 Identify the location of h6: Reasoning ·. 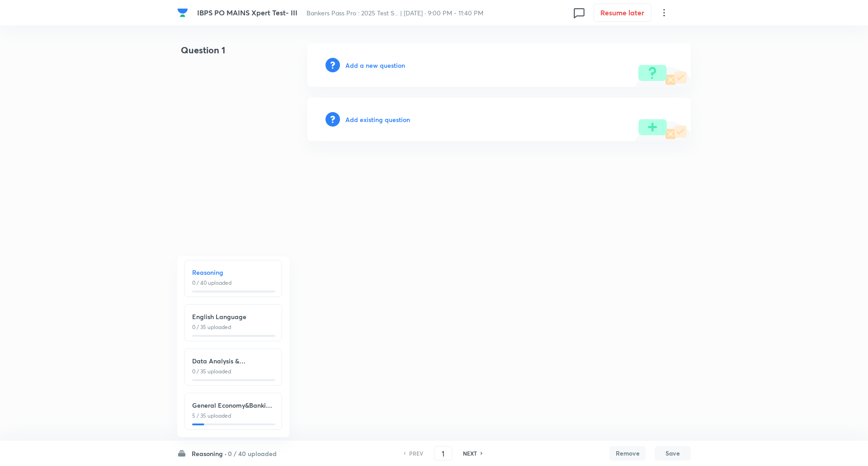
(208, 453).